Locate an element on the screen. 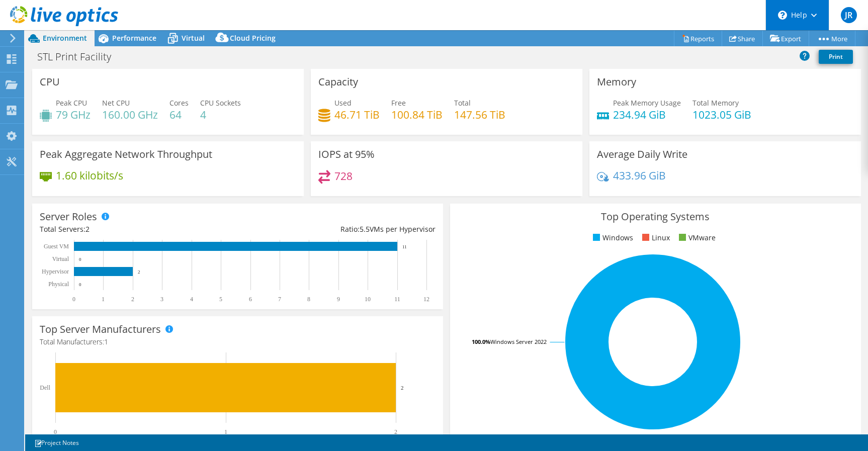 The width and height of the screenshot is (868, 451). h4: 433.96 GiB is located at coordinates (639, 175).